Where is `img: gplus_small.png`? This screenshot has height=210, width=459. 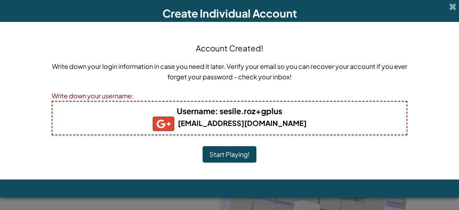
img: gplus_small.png is located at coordinates (164, 124).